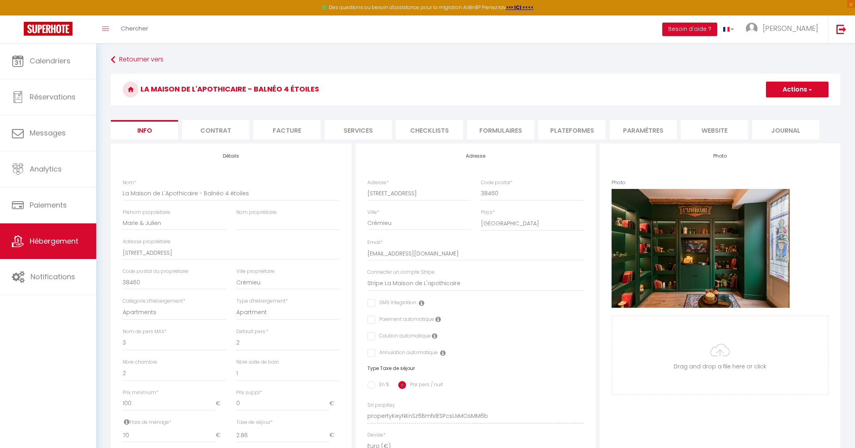 The width and height of the screenshot is (855, 448). Describe the element at coordinates (255, 271) in the screenshot. I see `label: Ville propriétaire` at that location.